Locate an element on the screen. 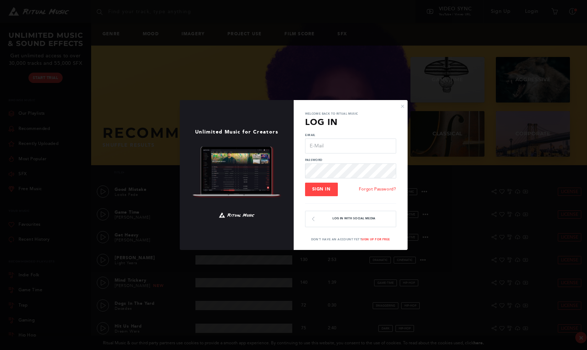 The width and height of the screenshot is (587, 350). label: E-Mail is located at coordinates (351, 135).